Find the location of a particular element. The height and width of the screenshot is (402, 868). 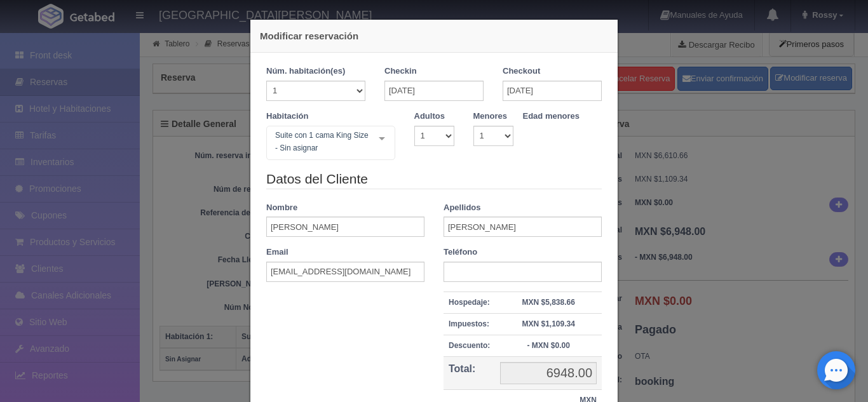

label: Checkout is located at coordinates (521, 71).